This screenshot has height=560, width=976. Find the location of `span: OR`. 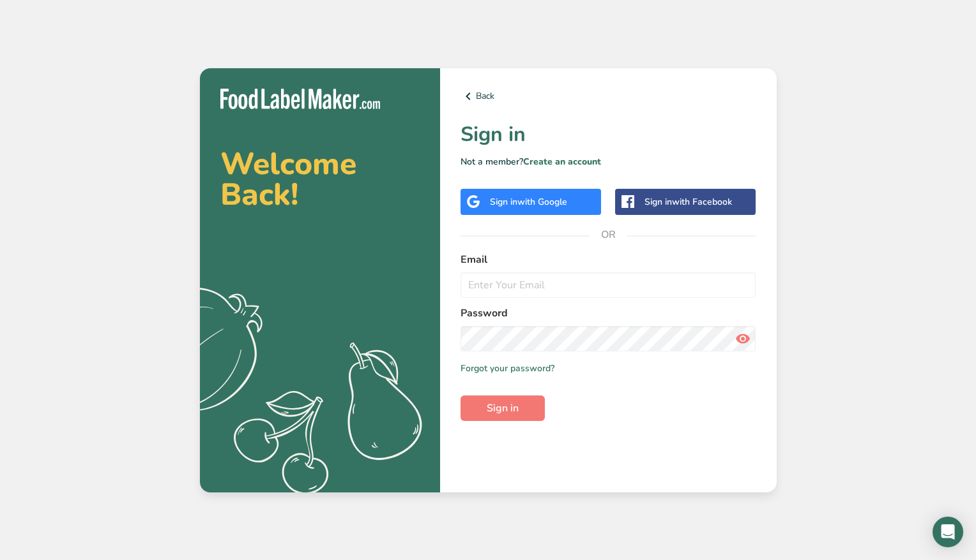

span: OR is located at coordinates (608, 235).